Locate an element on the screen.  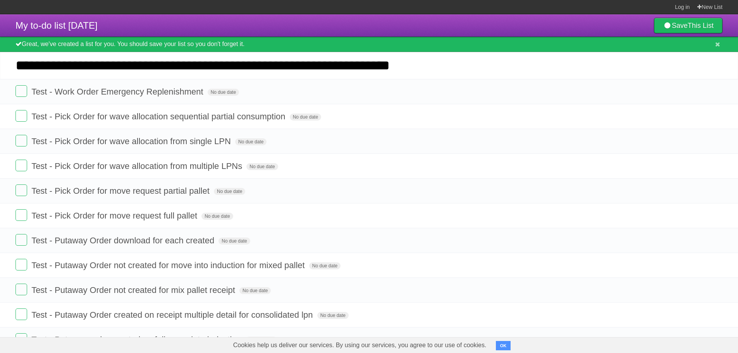
span: Test - Pick Order for move request full pallet is located at coordinates (115, 215).